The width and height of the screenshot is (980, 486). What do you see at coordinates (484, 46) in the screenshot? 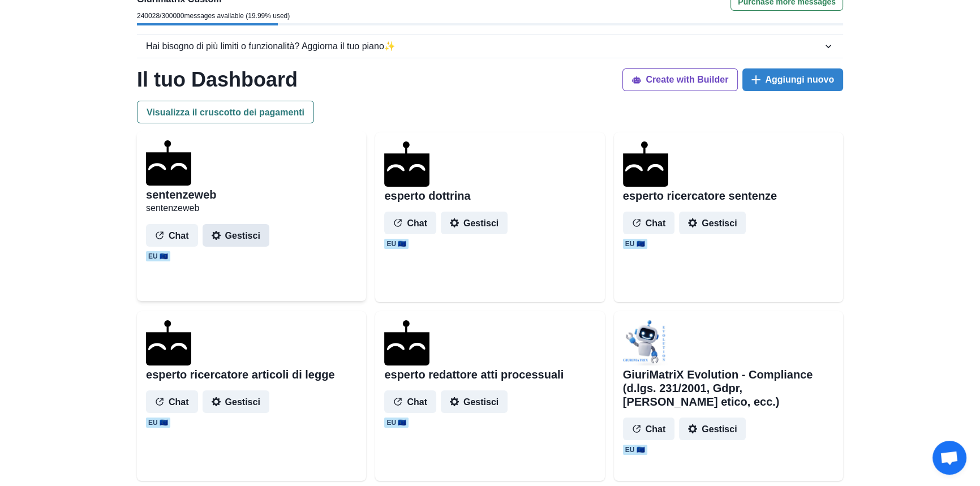
I see `div: Hai bisogno di più limiti o funzionalità? Aggiorna il tuo piano ✨` at bounding box center [484, 46].